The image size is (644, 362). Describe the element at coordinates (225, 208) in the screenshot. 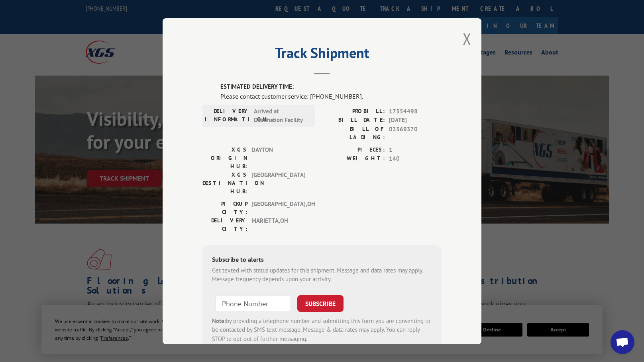

I see `label: PICKUP CITY:` at that location.